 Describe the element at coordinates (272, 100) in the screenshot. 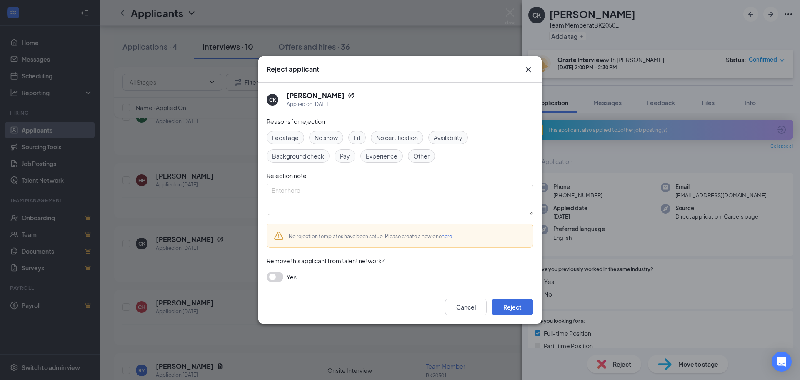

I see `div: CK` at that location.